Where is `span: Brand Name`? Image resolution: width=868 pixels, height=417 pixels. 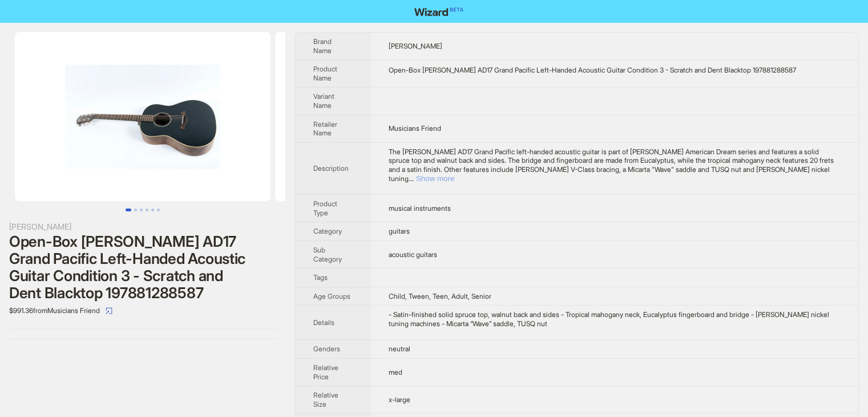
span: Brand Name is located at coordinates (322, 46).